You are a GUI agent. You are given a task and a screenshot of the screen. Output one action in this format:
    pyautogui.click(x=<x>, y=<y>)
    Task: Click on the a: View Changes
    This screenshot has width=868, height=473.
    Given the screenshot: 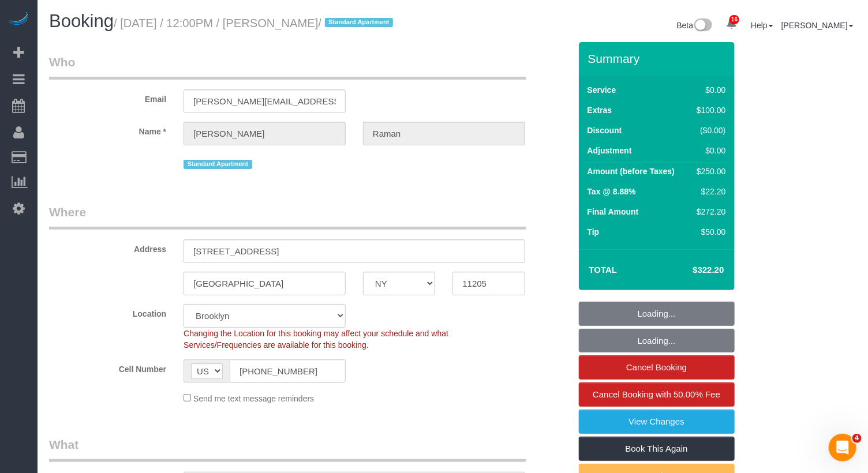 What is the action you would take?
    pyautogui.click(x=657, y=422)
    